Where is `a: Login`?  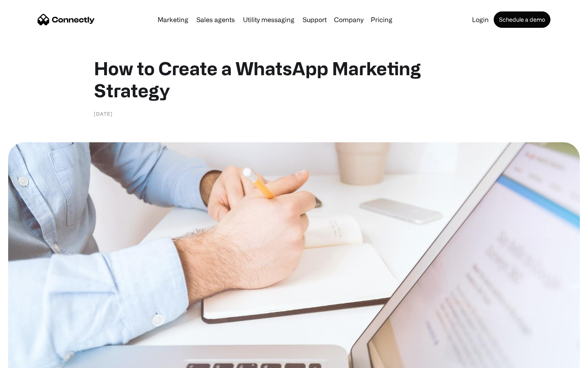 a: Login is located at coordinates (480, 20).